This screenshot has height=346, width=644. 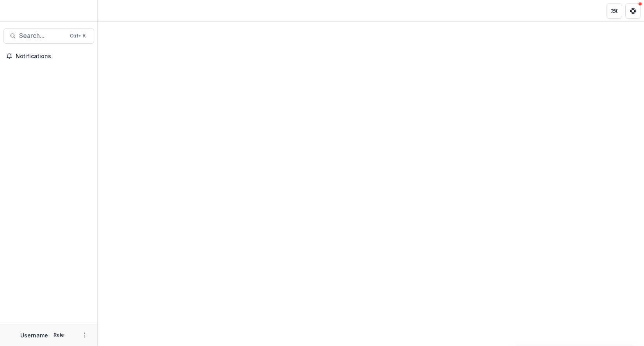 What do you see at coordinates (84, 335) in the screenshot?
I see `button: More` at bounding box center [84, 335].